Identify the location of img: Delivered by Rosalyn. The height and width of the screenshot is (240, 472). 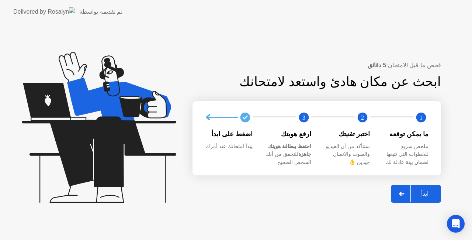
(44, 11).